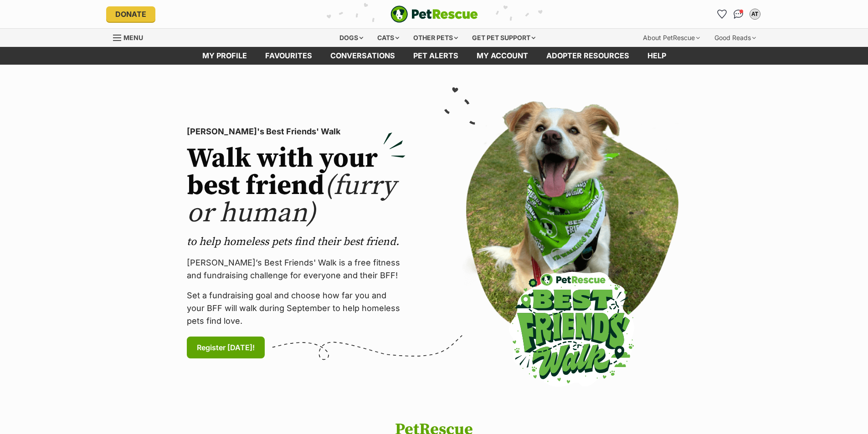 The height and width of the screenshot is (434, 868). Describe the element at coordinates (588, 56) in the screenshot. I see `a: Adopter resources` at that location.